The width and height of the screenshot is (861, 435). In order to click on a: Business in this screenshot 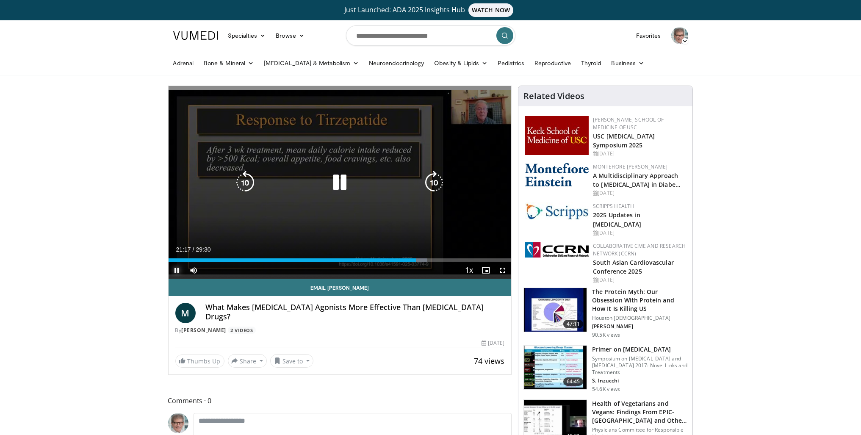, I will do `click(628, 63)`.